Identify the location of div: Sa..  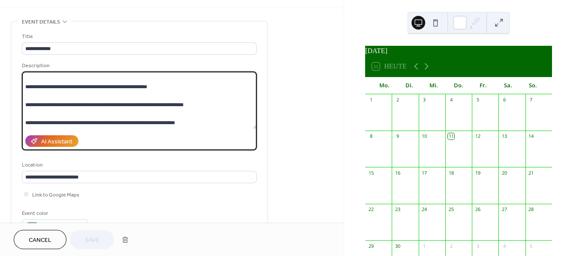
(509, 86).